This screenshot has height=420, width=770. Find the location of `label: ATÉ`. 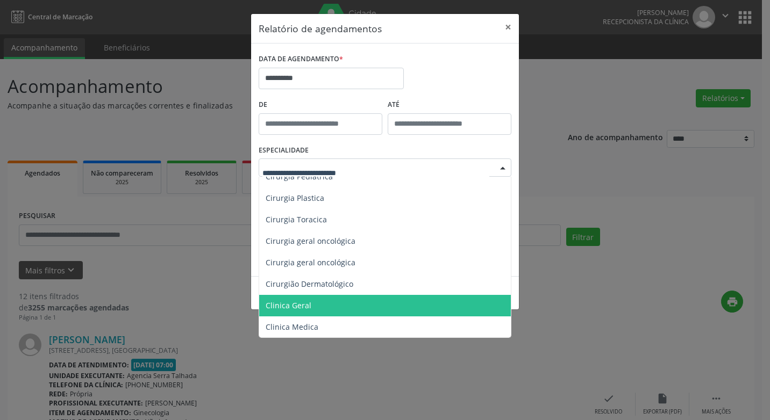

label: ATÉ is located at coordinates (449, 105).